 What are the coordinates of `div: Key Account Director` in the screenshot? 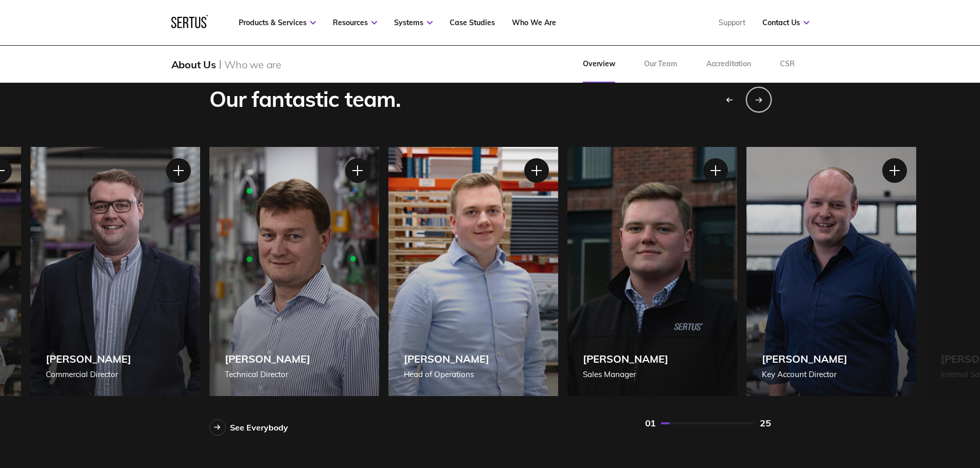 It's located at (804, 375).